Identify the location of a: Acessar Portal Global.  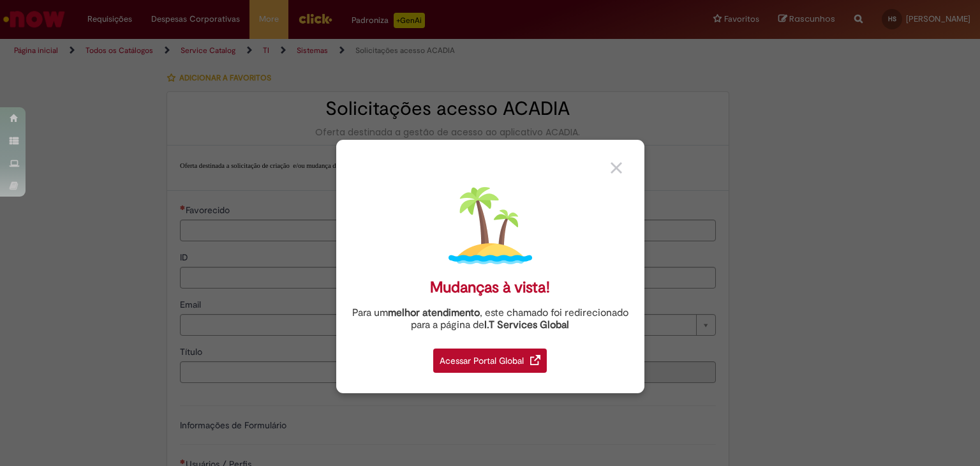
(490, 357).